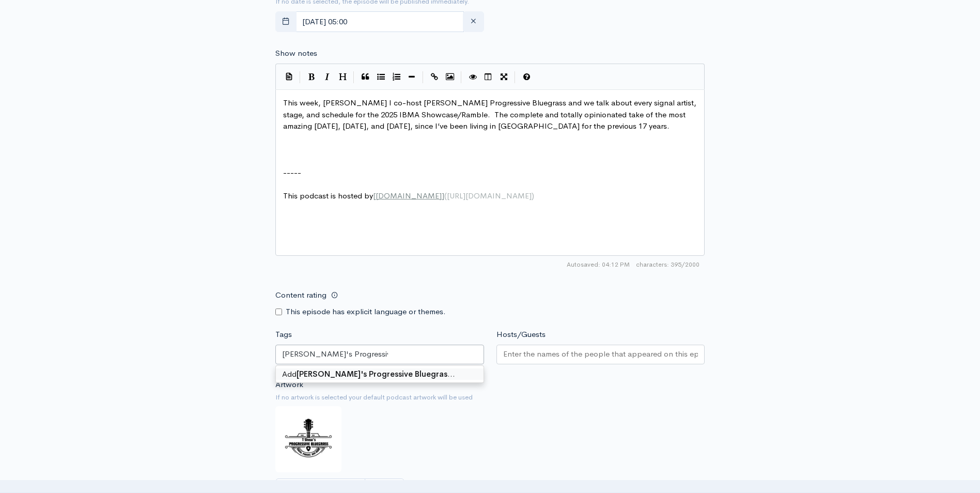  What do you see at coordinates (504, 77) in the screenshot?
I see `button: Toggle Fullscreen` at bounding box center [504, 77].